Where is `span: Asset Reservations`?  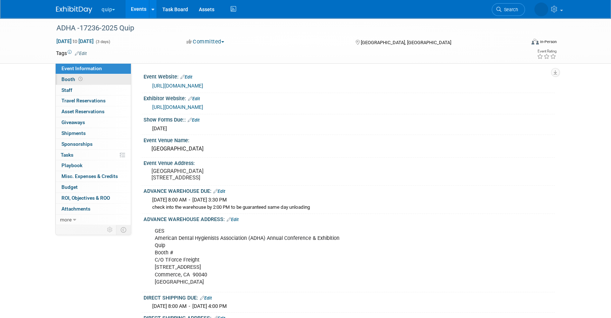 span: Asset Reservations is located at coordinates (83, 111).